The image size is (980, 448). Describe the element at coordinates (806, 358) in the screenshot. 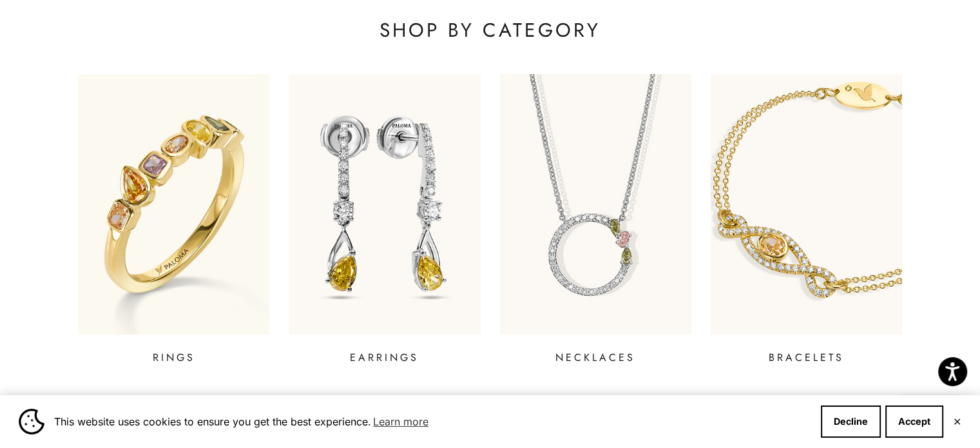

I see `p: BRACELETS` at that location.